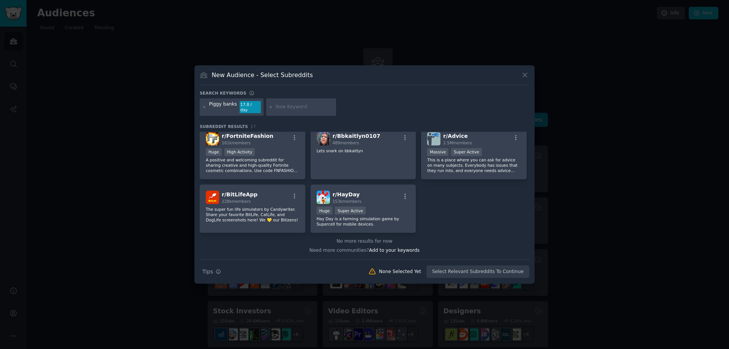 The image size is (729, 349). What do you see at coordinates (208, 272) in the screenshot?
I see `span: Tips` at bounding box center [208, 272].